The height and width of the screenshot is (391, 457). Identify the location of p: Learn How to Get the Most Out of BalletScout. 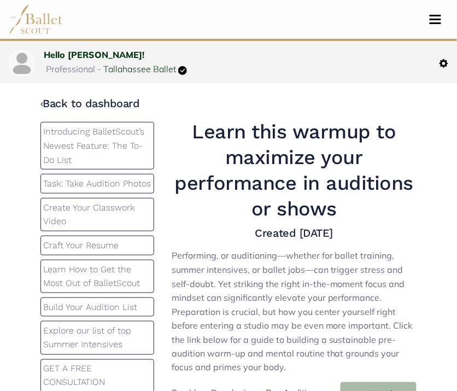
(97, 276).